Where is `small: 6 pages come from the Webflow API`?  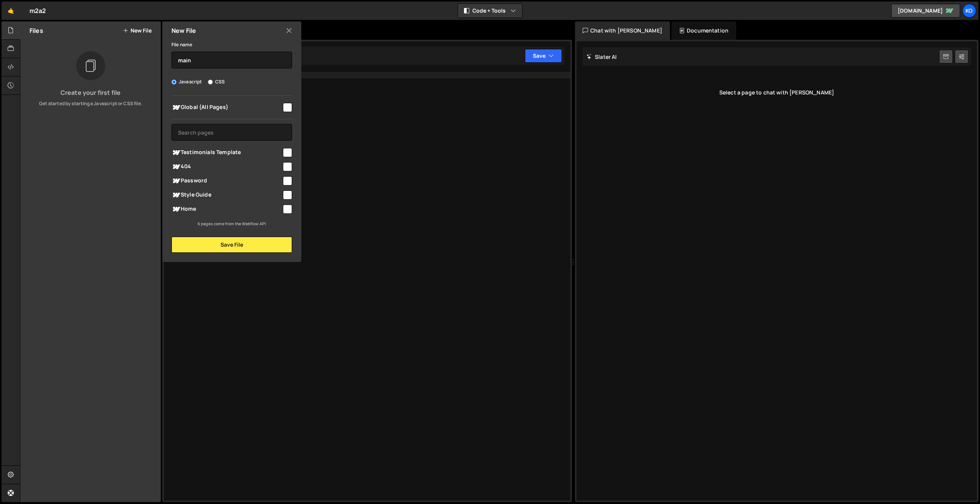 small: 6 pages come from the Webflow API is located at coordinates (231, 224).